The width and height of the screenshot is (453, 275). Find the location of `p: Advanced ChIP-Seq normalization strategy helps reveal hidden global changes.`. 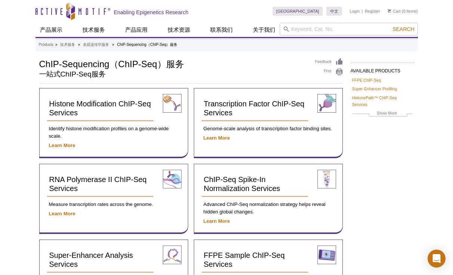

p: Advanced ChIP-Seq normalization strategy helps reveal hidden global changes. is located at coordinates (268, 208).